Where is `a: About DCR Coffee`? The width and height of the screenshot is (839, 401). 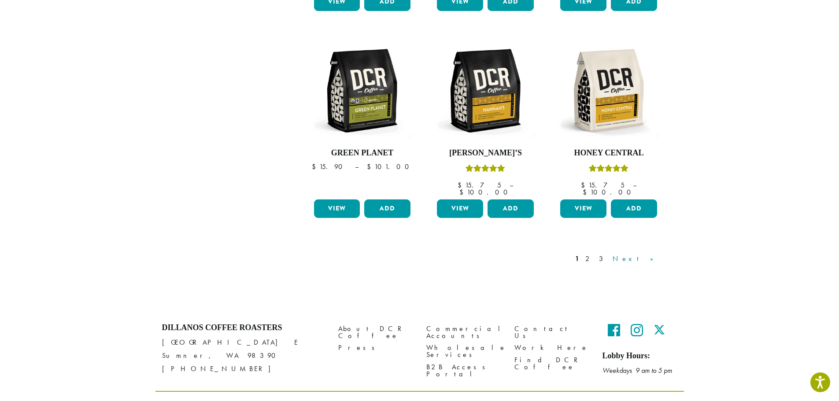
a: About DCR Coffee is located at coordinates (376, 333).